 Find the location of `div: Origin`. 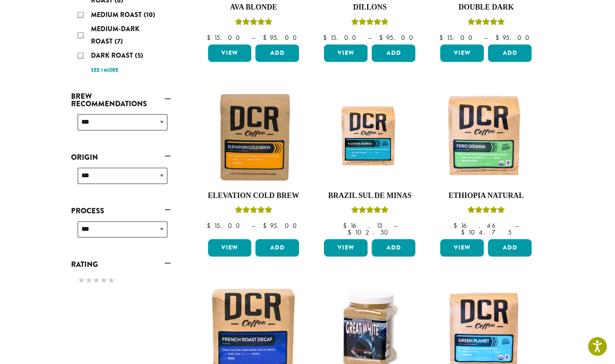

div: Origin is located at coordinates (121, 179).